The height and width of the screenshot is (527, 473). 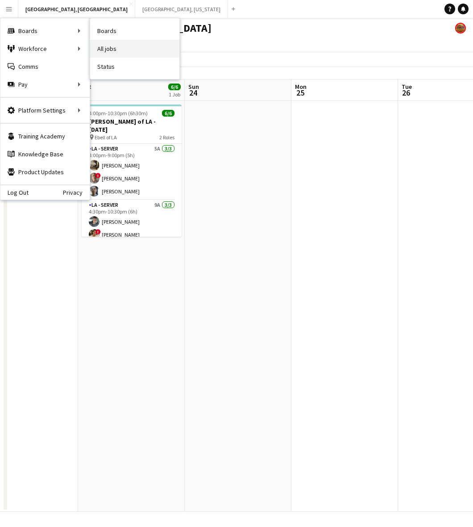 I want to click on a: Log Out, so click(x=14, y=192).